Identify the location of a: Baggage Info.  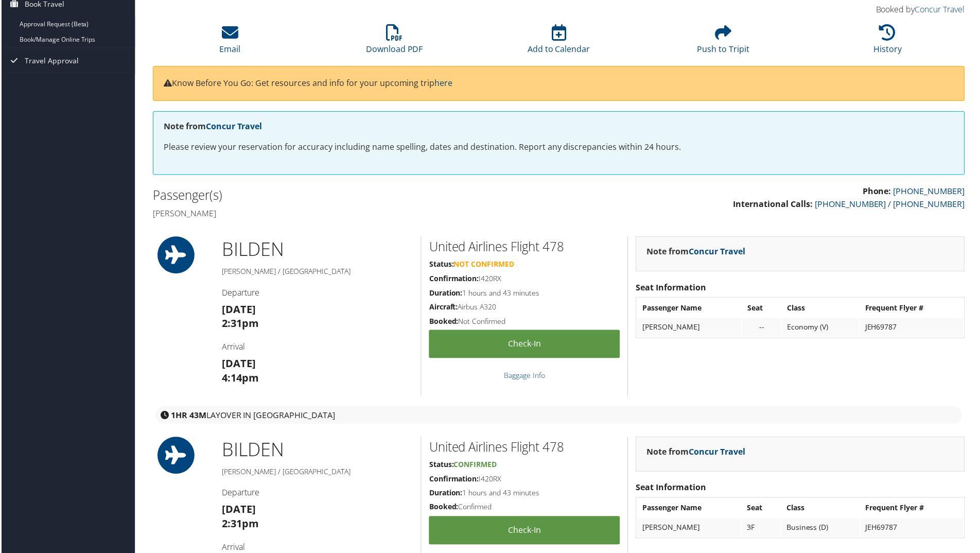
(524, 376).